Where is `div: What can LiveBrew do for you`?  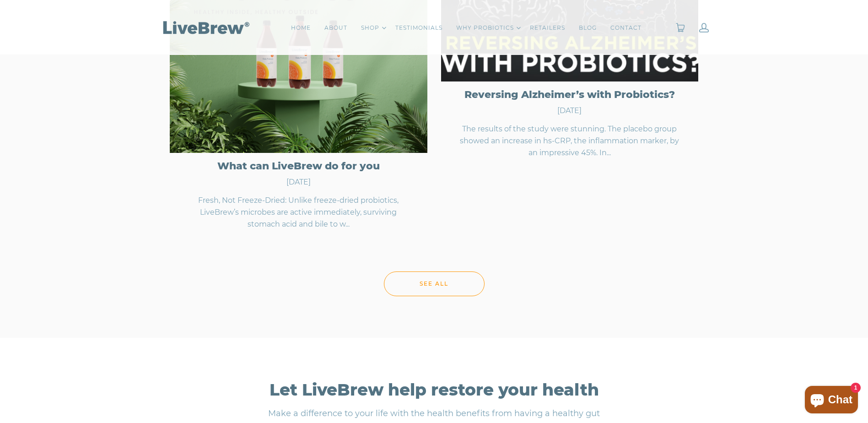
div: What can LiveBrew do for you is located at coordinates (298, 166).